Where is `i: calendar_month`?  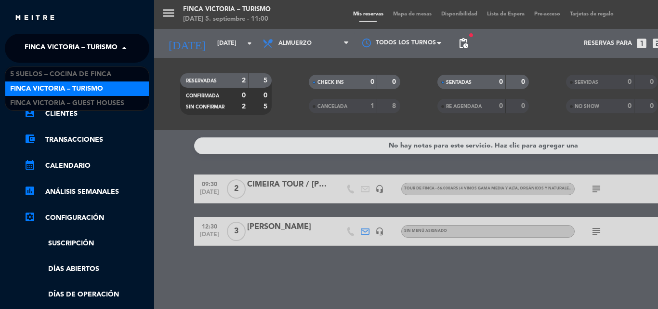
i: calendar_month is located at coordinates (30, 165).